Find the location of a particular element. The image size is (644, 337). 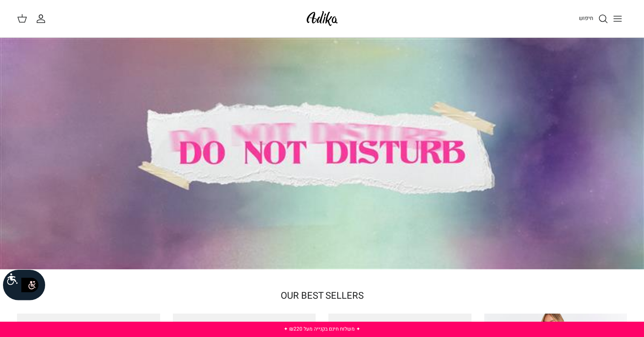

span: חיפוש is located at coordinates (586, 18).